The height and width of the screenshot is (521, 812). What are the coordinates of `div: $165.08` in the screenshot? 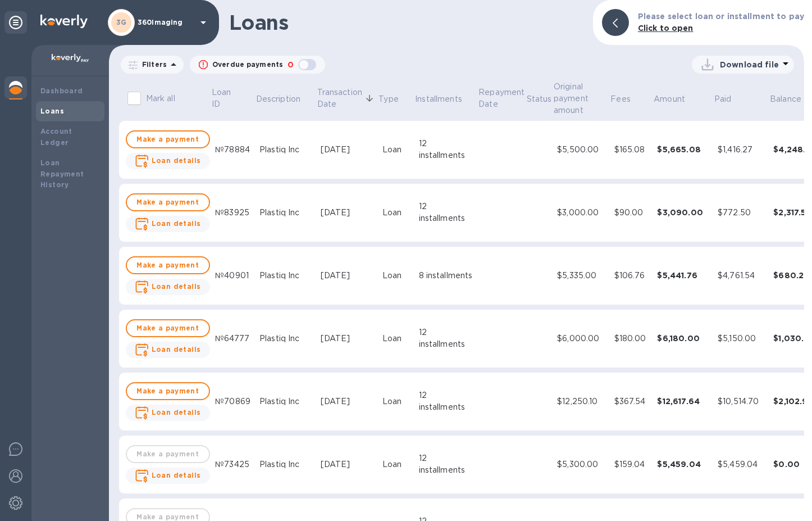 It's located at (631, 150).